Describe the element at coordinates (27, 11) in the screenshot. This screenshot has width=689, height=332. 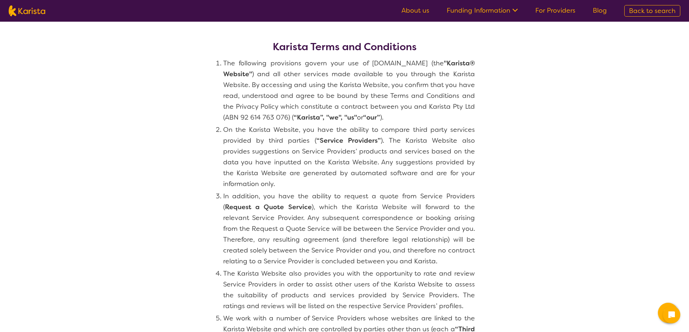
I see `img: Karista logo` at that location.